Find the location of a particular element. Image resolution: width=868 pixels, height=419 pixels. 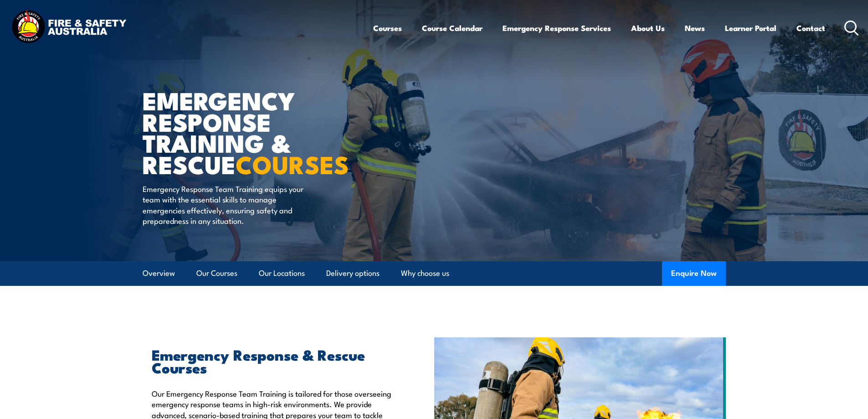

p: Emergency Response Team Training equips your team with the essential skills to manage emergencies... is located at coordinates (226, 205).